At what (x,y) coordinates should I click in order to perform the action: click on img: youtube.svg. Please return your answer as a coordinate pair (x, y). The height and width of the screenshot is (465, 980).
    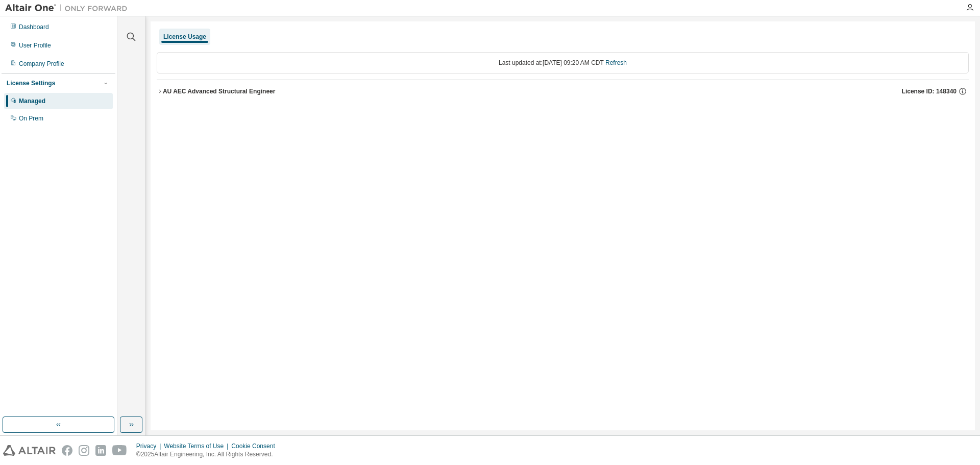
    Looking at the image, I should click on (119, 450).